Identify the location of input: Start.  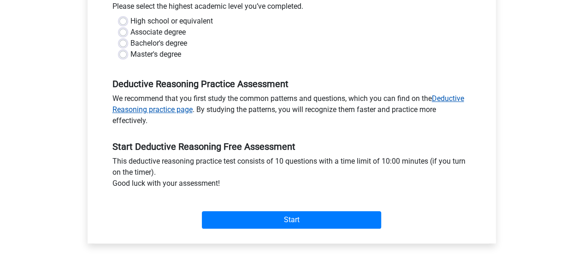
(291, 220).